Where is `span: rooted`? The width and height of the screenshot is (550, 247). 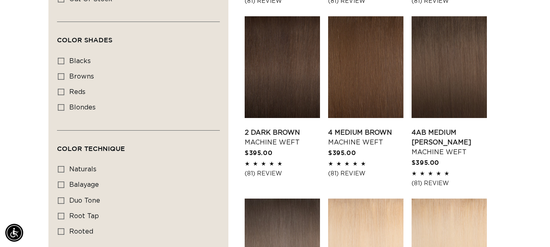
span: rooted is located at coordinates (81, 232).